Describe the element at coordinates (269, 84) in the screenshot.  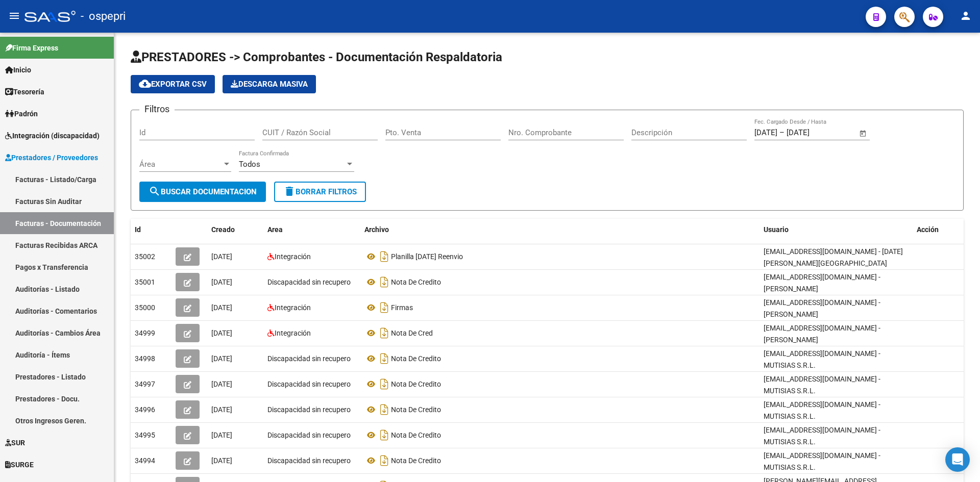
I see `button: Descarga Masiva` at that location.